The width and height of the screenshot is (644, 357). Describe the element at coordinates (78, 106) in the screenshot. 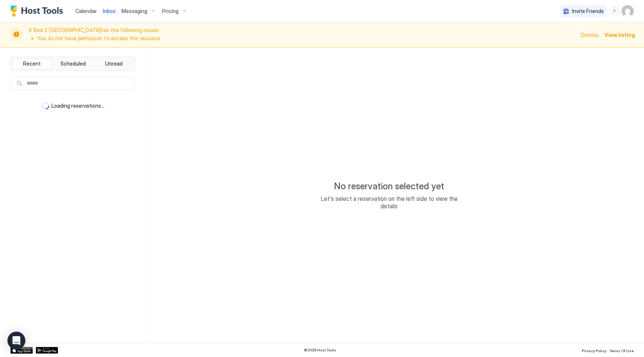

I see `span: Loading reservations...` at that location.